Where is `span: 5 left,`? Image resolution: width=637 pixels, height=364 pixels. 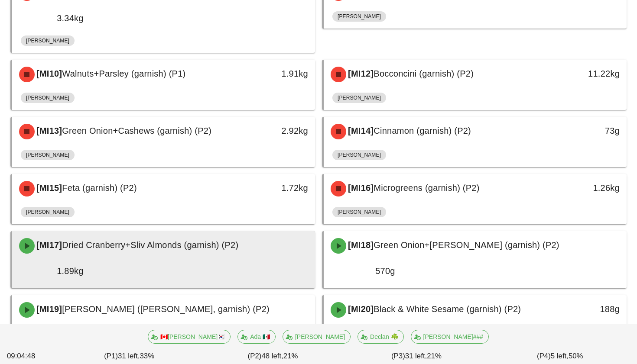 span: 5 left, is located at coordinates (560, 356).